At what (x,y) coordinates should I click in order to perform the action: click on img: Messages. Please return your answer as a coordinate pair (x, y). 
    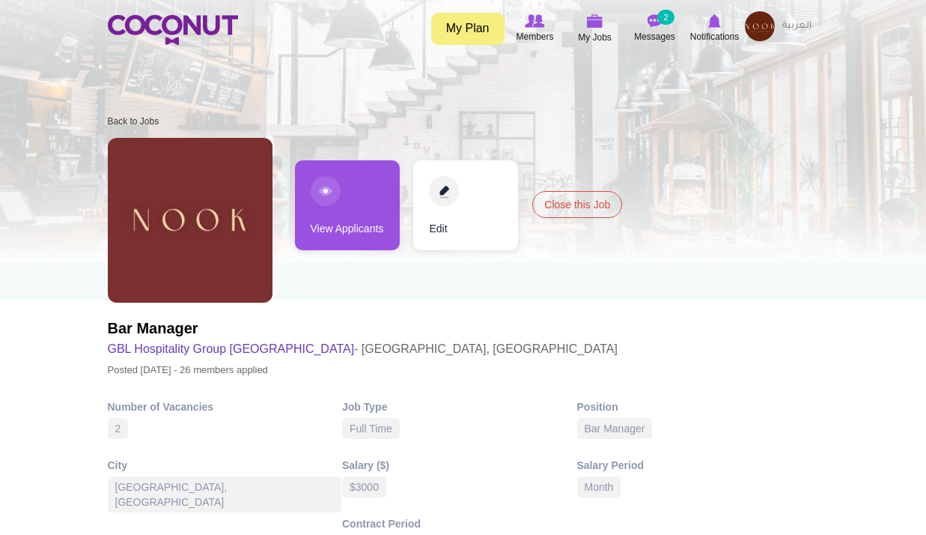
    Looking at the image, I should click on (655, 21).